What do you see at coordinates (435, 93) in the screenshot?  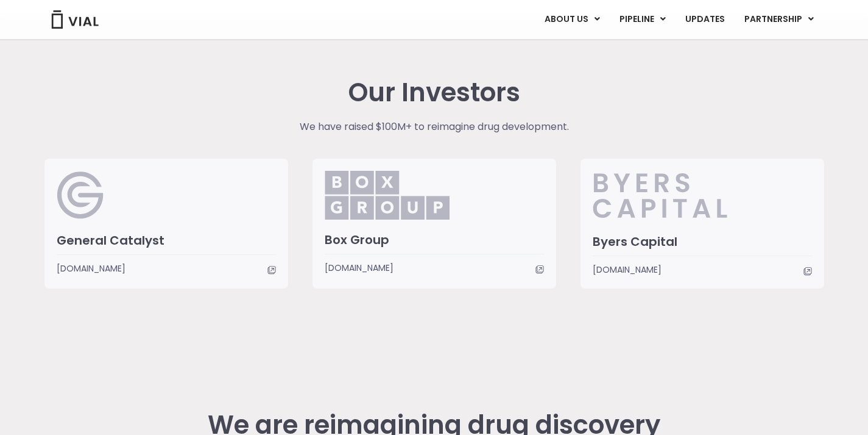 I see `h2: Our Investors` at bounding box center [435, 93].